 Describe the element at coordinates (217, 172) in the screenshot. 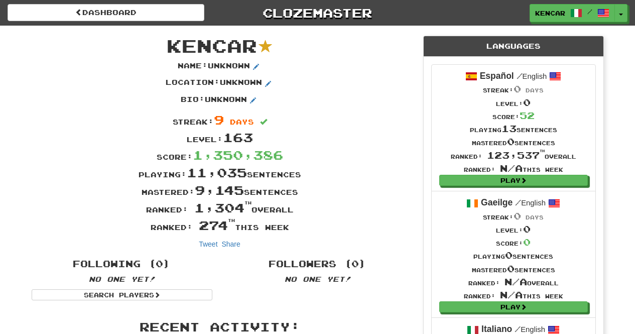

I see `span: 11,035` at that location.